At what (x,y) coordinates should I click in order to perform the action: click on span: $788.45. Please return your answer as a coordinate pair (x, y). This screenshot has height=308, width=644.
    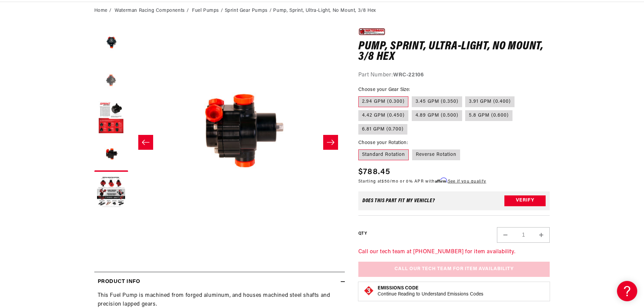
    Looking at the image, I should click on (374, 172).